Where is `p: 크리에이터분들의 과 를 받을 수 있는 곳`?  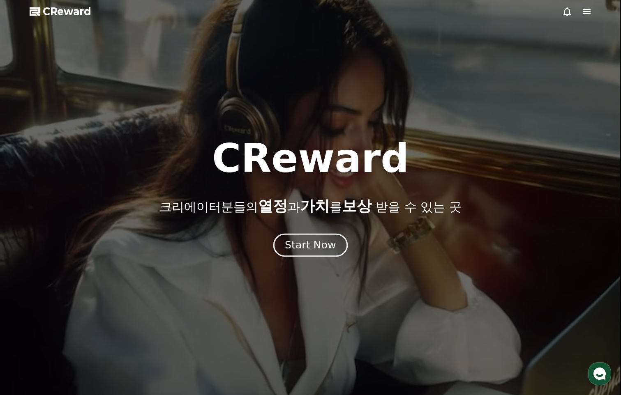
p: 크리에이터분들의 과 를 받을 수 있는 곳 is located at coordinates (310, 206).